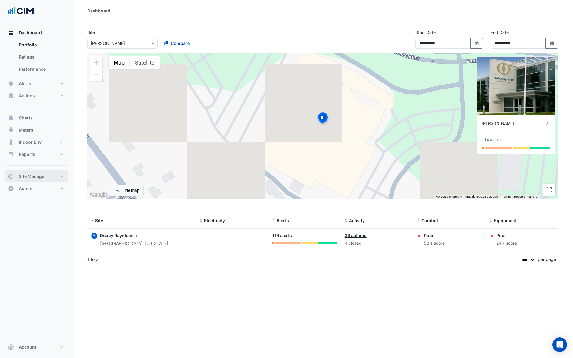  Describe the element at coordinates (96, 75) in the screenshot. I see `button: Zoom out` at that location.